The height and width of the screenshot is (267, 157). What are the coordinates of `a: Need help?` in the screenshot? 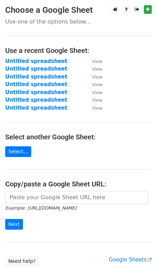 It's located at (22, 262).